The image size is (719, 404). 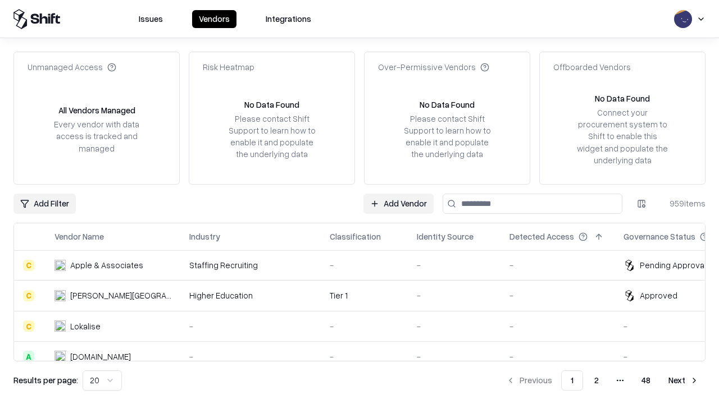 I want to click on button: 1, so click(x=572, y=381).